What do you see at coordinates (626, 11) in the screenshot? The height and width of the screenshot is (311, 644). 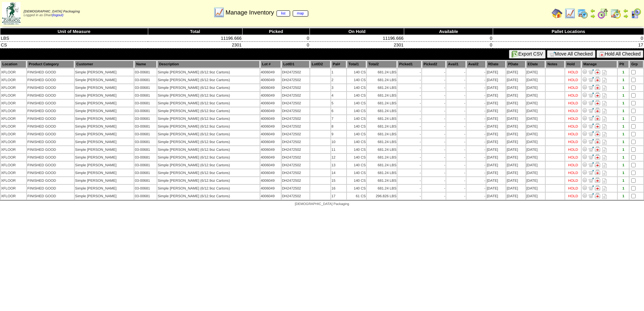 I see `img: arrowleft.gif` at bounding box center [626, 11].